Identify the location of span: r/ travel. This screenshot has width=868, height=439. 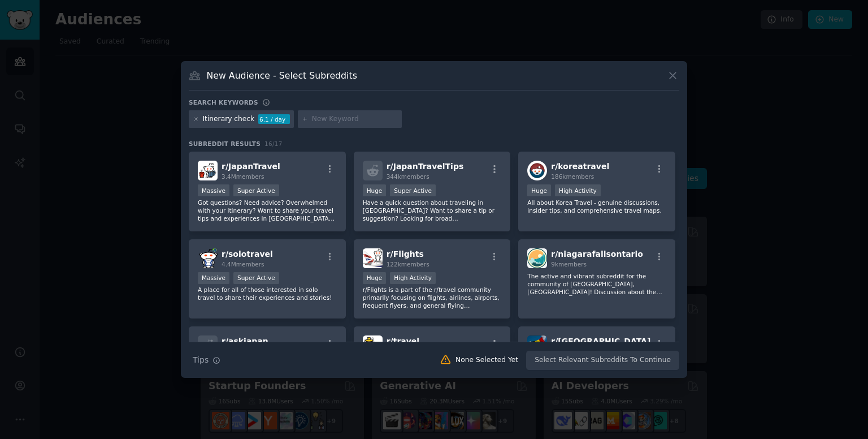
(402, 341).